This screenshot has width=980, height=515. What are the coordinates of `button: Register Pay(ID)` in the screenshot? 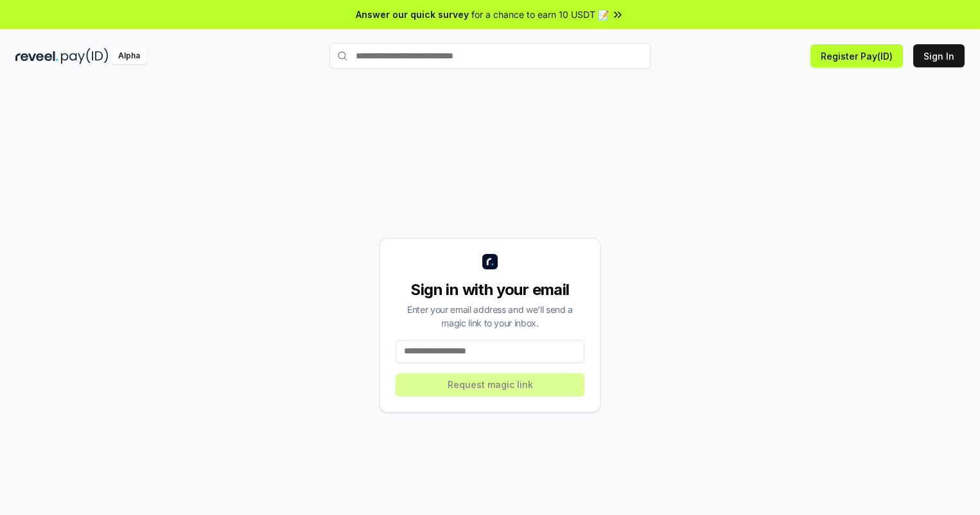 It's located at (857, 56).